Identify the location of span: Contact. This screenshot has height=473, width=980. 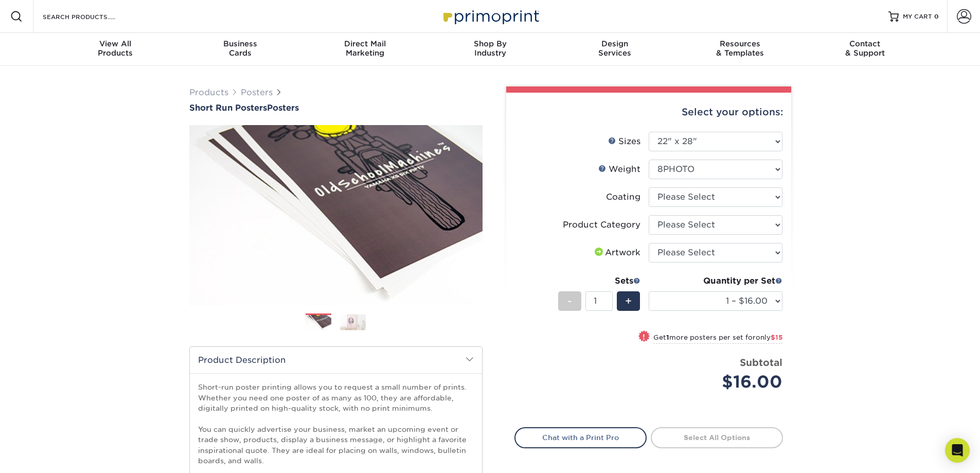
(865, 43).